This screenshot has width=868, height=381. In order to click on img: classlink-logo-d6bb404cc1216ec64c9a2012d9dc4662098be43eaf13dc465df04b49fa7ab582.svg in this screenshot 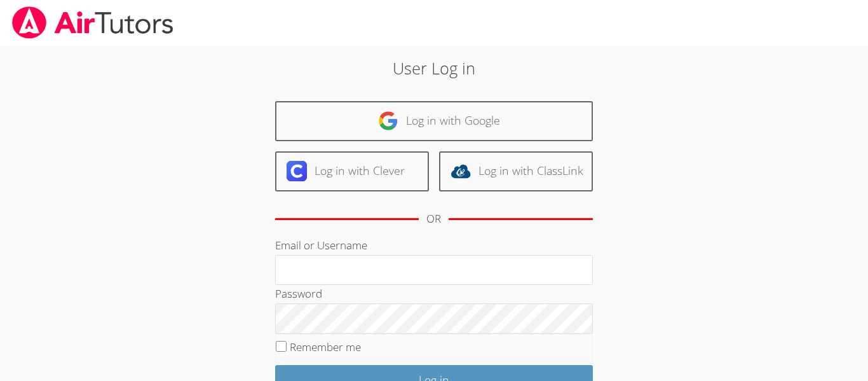, I will do `click(461, 171)`.